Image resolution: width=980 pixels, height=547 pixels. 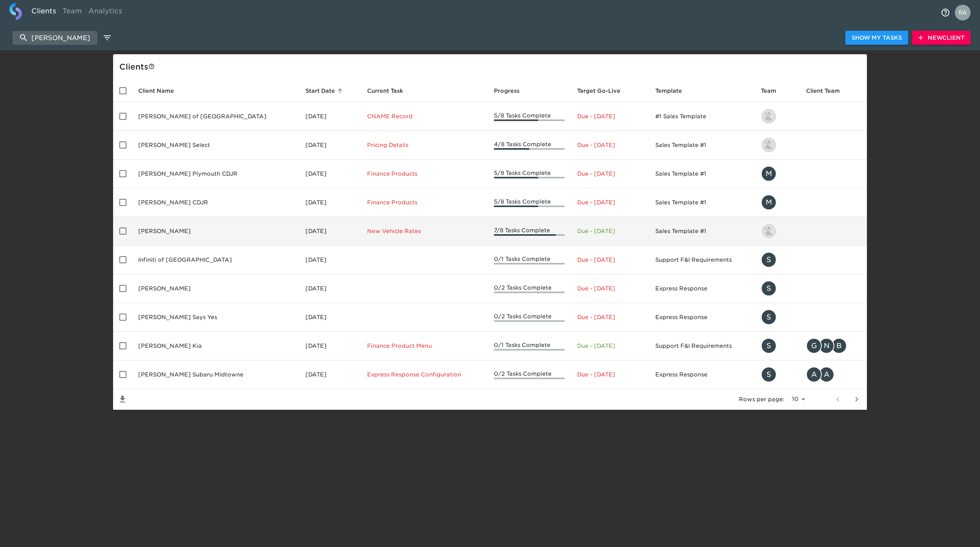 What do you see at coordinates (798, 399) in the screenshot?
I see `select: rows per page` at bounding box center [798, 399].